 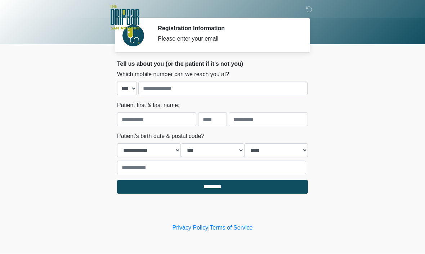 What do you see at coordinates (148, 106) in the screenshot?
I see `label: Patient first & last name:` at bounding box center [148, 106].